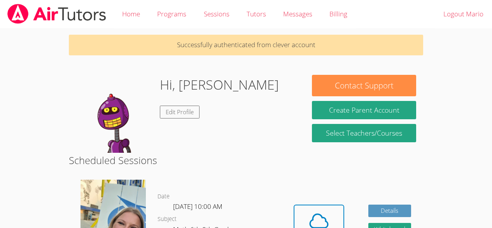 This screenshot has height=228, width=492. I want to click on img: default.png, so click(115, 114).